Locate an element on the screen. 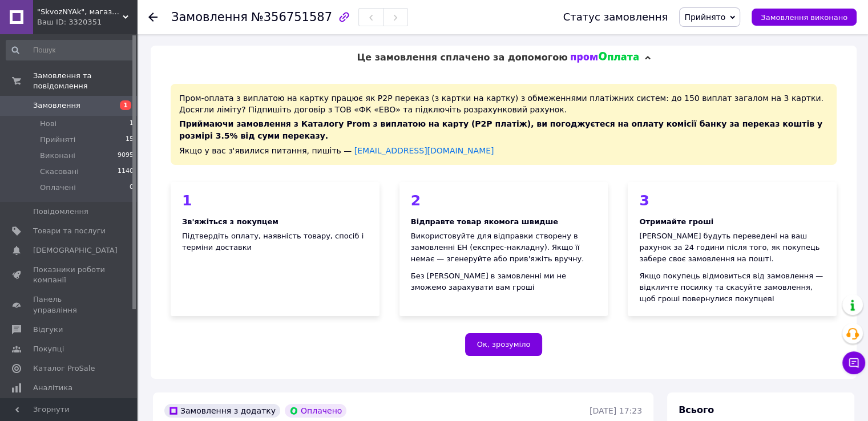  span: 9095 is located at coordinates (125, 156).